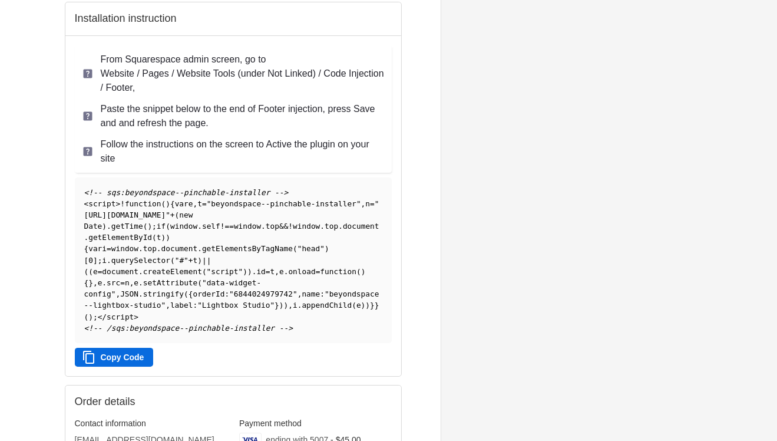 The height and width of the screenshot is (441, 777). Describe the element at coordinates (263, 293) in the screenshot. I see `span: "6844024979742"` at that location.